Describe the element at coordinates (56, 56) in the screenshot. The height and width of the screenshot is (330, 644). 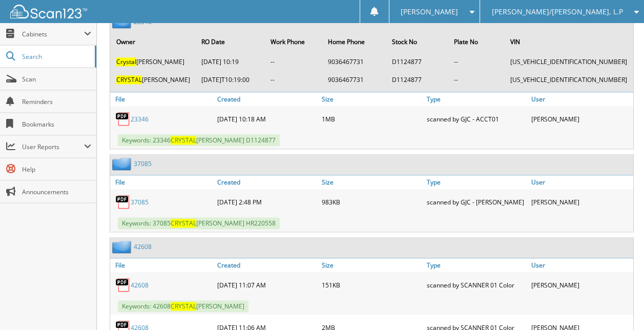
I see `span: Search` at that location.